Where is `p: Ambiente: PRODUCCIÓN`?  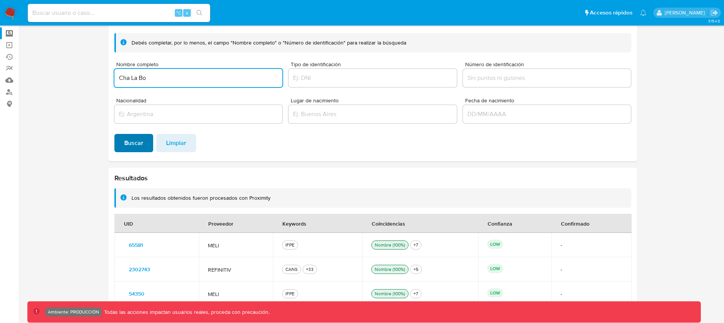 p: Ambiente: PRODUCCIÓN is located at coordinates (73, 312).